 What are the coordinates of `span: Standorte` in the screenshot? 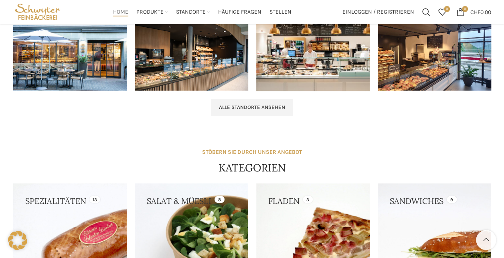 It's located at (191, 12).